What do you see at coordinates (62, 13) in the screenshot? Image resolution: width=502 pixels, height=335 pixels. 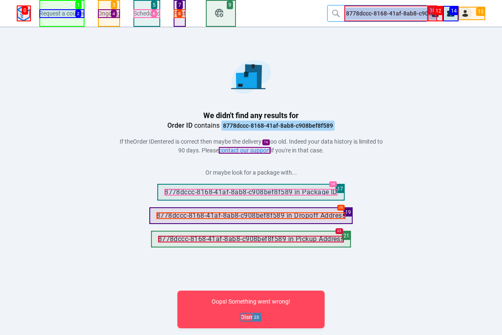 I see `span: Request a courier` at bounding box center [62, 13].